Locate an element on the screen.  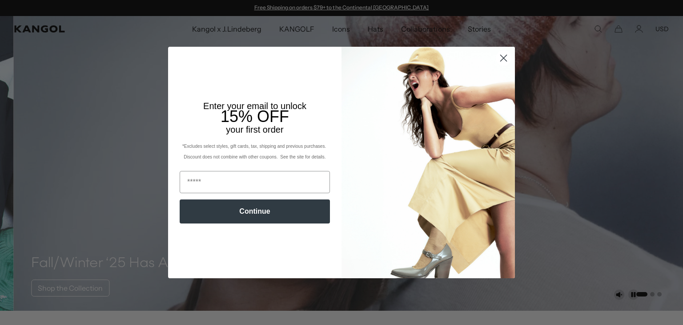
span: Enter your email to unlock is located at coordinates (255, 106).